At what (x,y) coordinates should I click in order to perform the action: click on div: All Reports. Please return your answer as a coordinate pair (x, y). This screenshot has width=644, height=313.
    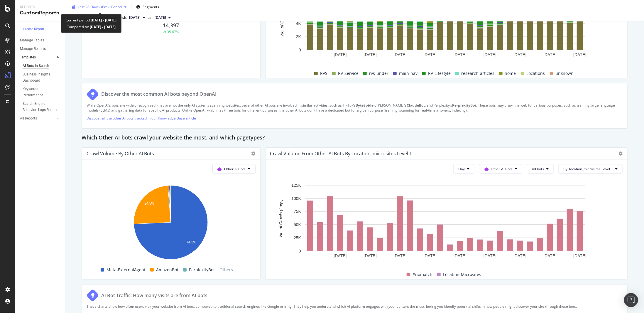
    Looking at the image, I should click on (29, 118).